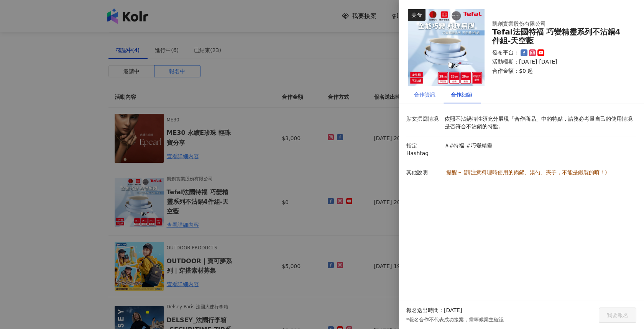 The image size is (644, 329). What do you see at coordinates (538, 172) in the screenshot?
I see `span: 注意料理時使用的鍋鏟、湯勺、夾子，不能是鐵製的唷！)` at bounding box center [538, 172].